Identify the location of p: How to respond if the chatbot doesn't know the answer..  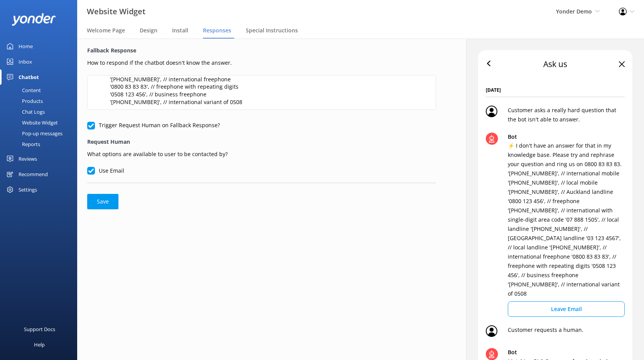
(261, 62).